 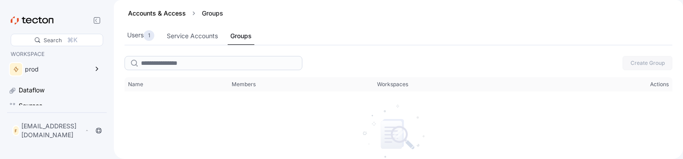 I want to click on p: WORKSPACE, so click(x=55, y=54).